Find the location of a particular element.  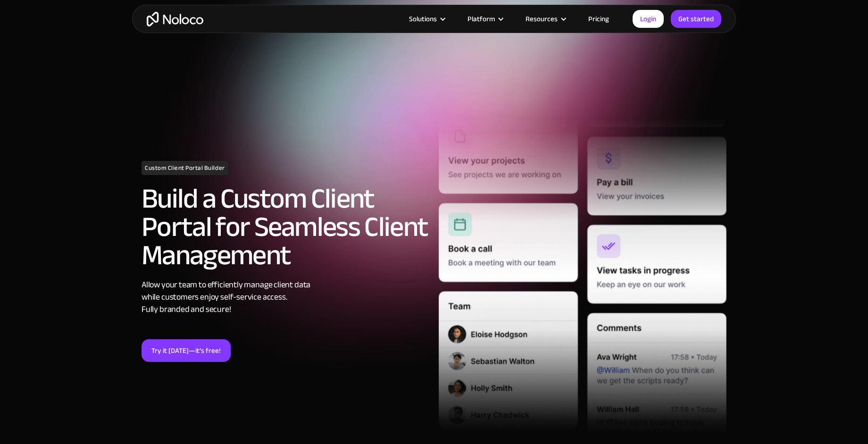

h1: Custom Client Portal Builder is located at coordinates (185, 168).